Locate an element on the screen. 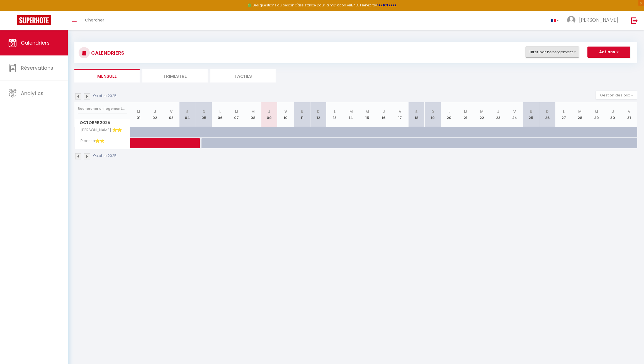 The image size is (644, 364). th: 22 is located at coordinates (482, 114).